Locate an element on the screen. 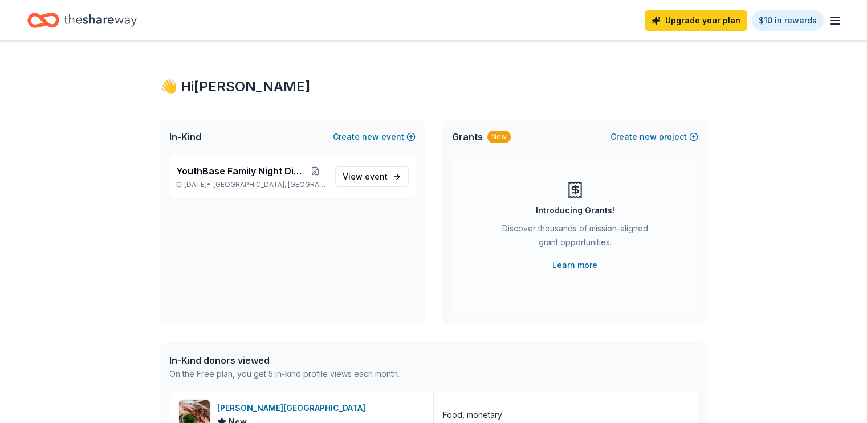 The height and width of the screenshot is (423, 867). div: In-Kind donors viewed is located at coordinates (284, 360).